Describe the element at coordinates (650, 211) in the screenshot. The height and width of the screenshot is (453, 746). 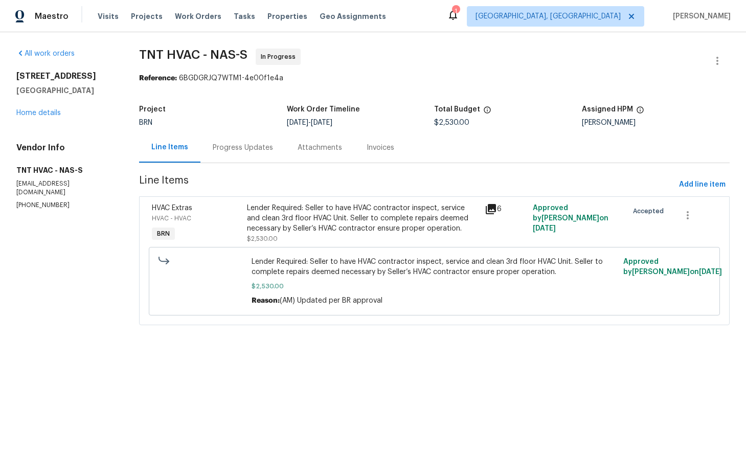
I see `span: Accepted` at that location.